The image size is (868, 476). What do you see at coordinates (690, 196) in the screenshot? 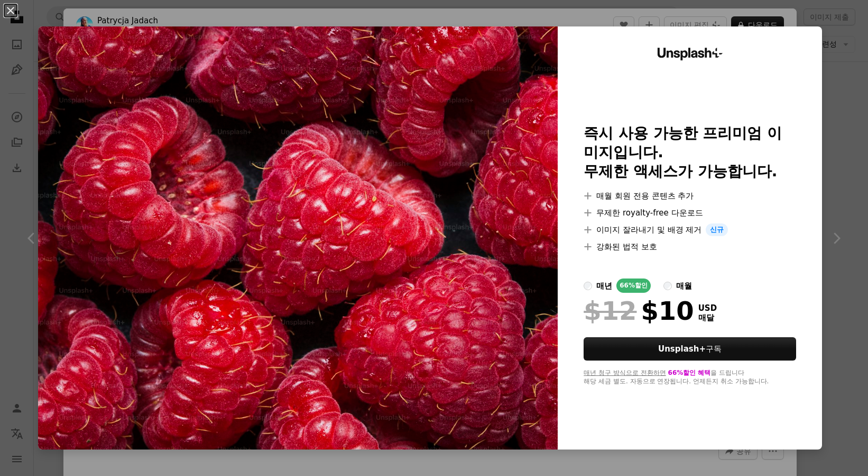
I see `li: 매월 회원 전용 콘텐츠 추가` at bounding box center [690, 196].